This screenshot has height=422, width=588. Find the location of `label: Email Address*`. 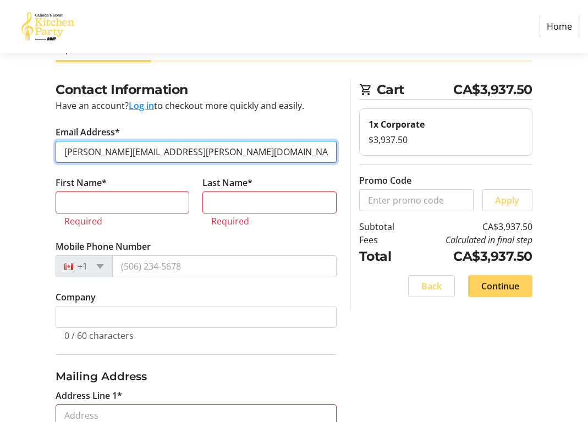

label: Email Address* is located at coordinates (87, 132).